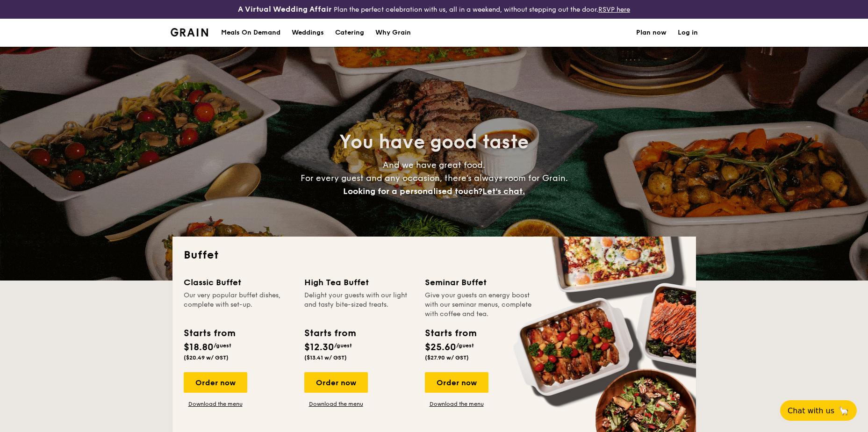 This screenshot has width=868, height=432. I want to click on img: Grain, so click(189, 32).